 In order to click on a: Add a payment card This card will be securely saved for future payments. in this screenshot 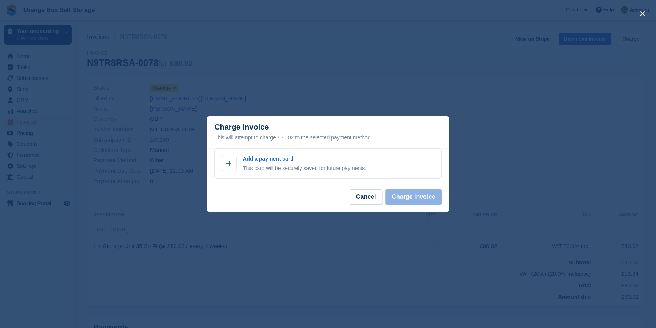, I will do `click(328, 164)`.